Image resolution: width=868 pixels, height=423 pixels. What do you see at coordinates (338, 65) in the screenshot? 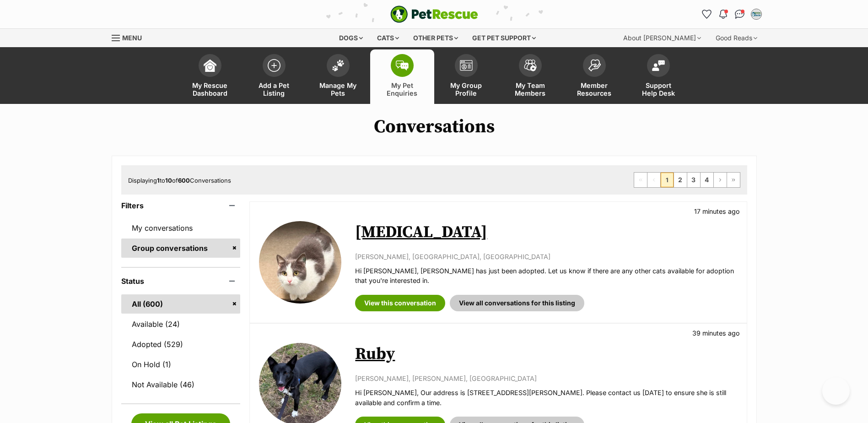
I see `img: manage-my-pets-icon-02211641906a0b7f246fdf0571729dbe1e7629f14944591b6c1af311fb30b64b.svg` at bounding box center [338, 65].